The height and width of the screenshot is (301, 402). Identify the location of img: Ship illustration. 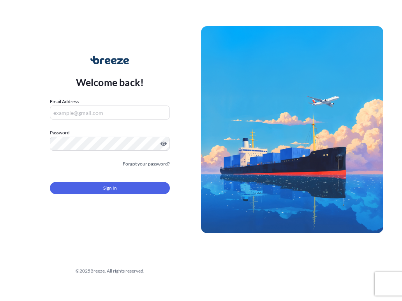
(292, 130).